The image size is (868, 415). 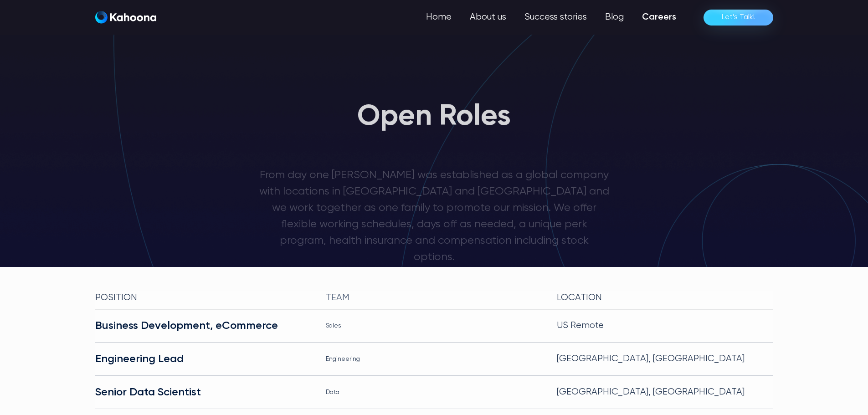 What do you see at coordinates (434, 298) in the screenshot?
I see `div: team` at bounding box center [434, 298].